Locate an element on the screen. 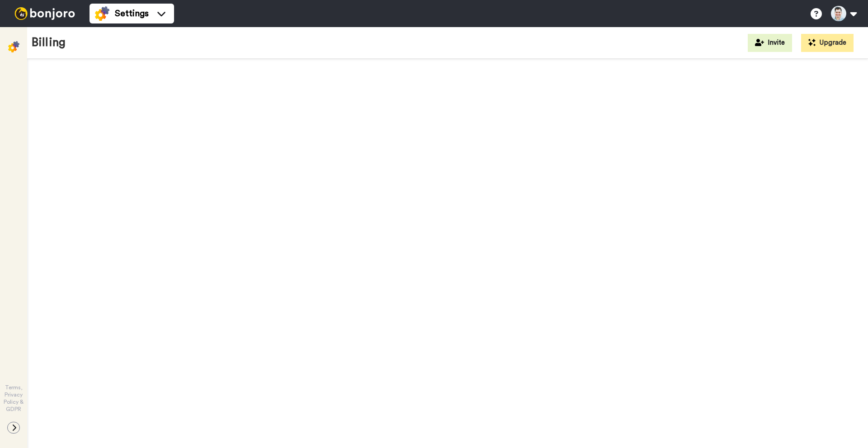 The width and height of the screenshot is (868, 448). a: Invite is located at coordinates (770, 43).